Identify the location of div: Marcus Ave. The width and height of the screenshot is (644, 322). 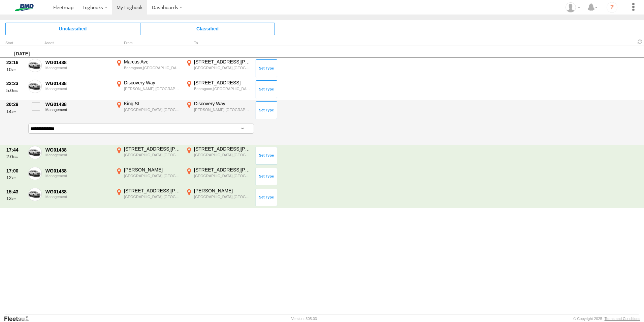
(152, 62).